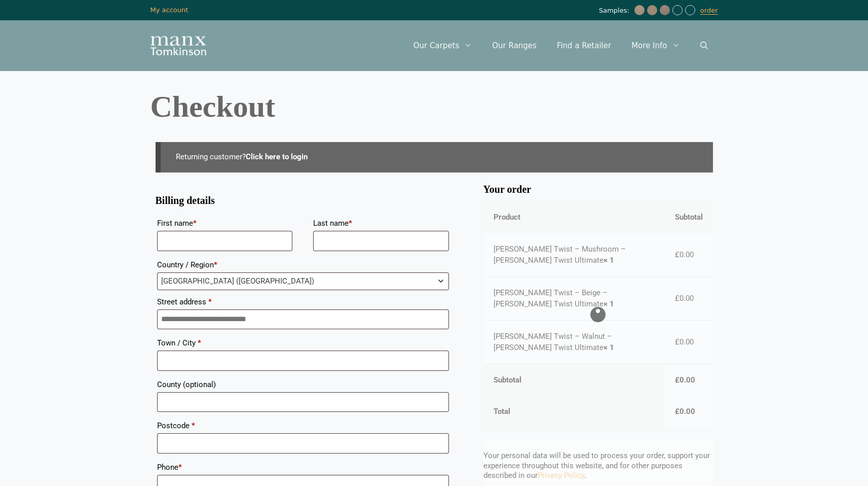 This screenshot has height=486, width=868. I want to click on a: More Info, so click(655, 46).